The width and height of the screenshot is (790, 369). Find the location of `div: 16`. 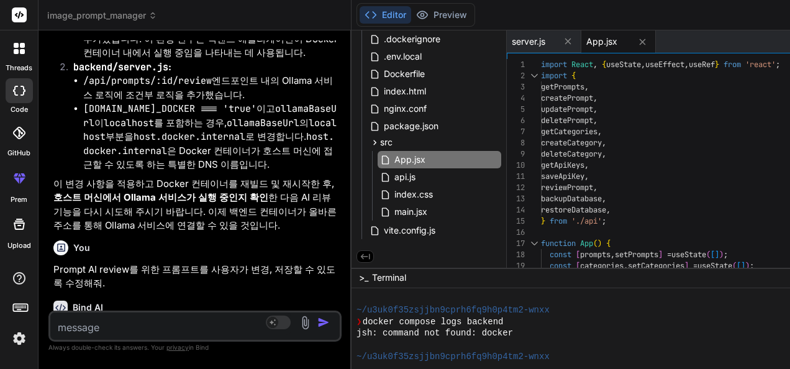

div: 16 is located at coordinates (516, 232).